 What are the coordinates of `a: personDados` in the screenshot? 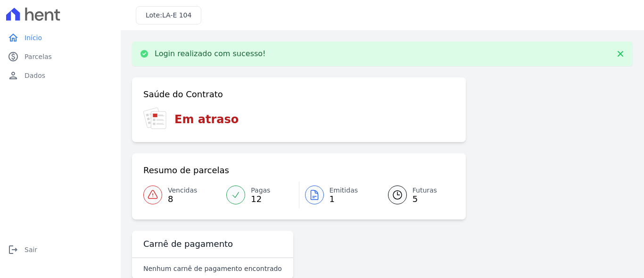 It's located at (60, 76).